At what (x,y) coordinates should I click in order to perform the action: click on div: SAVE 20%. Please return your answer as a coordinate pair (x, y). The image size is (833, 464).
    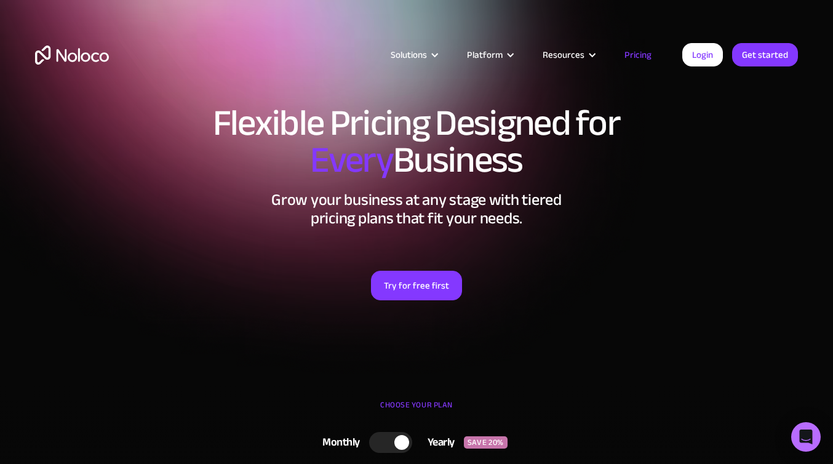
    Looking at the image, I should click on (485, 442).